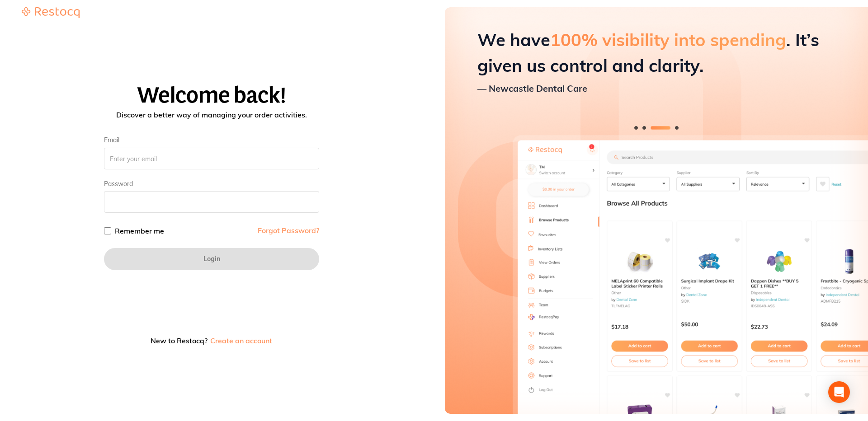 The width and height of the screenshot is (868, 421). Describe the element at coordinates (51, 13) in the screenshot. I see `img: Restocq` at that location.